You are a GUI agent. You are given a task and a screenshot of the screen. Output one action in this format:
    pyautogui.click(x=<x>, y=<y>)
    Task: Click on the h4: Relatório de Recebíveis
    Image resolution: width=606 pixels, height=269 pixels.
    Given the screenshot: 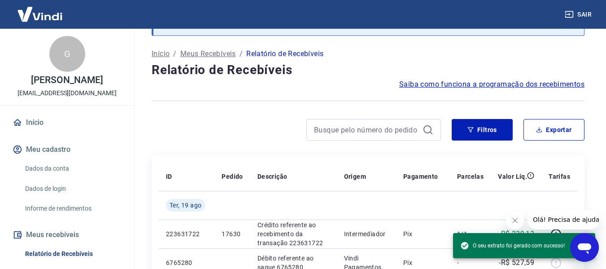 What is the action you would take?
    pyautogui.click(x=368, y=70)
    